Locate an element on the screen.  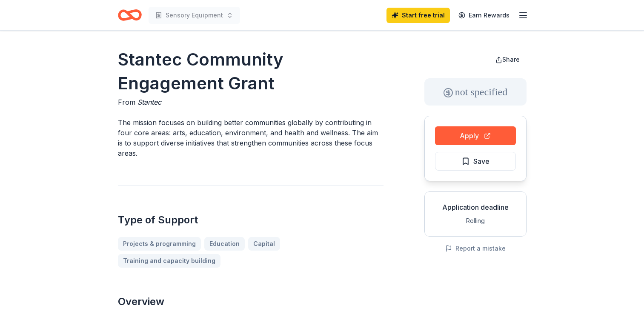
p: The mission focuses on building better communities globally by contributing in four core areas: a... is located at coordinates (250, 138).